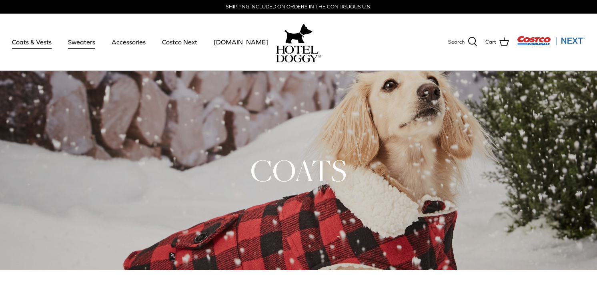  What do you see at coordinates (32, 42) in the screenshot?
I see `a: Coats & Vests` at bounding box center [32, 42].